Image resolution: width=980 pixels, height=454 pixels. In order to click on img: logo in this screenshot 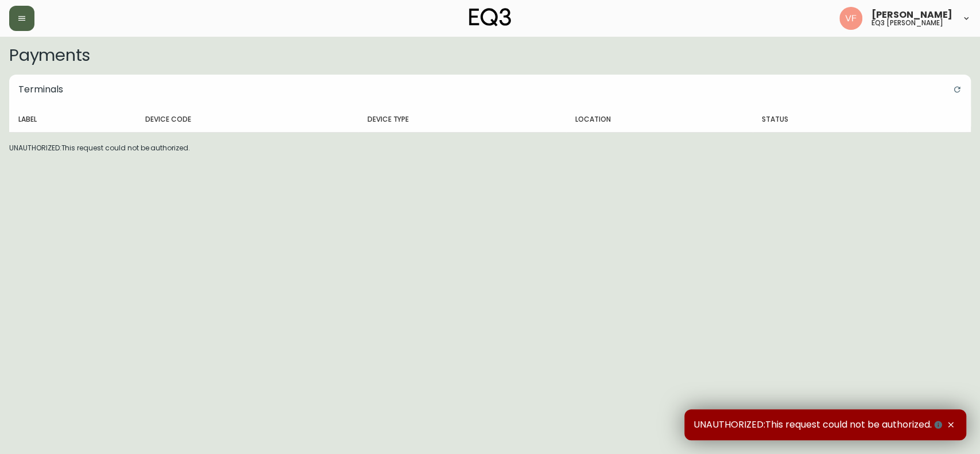, I will do `click(491, 17)`.